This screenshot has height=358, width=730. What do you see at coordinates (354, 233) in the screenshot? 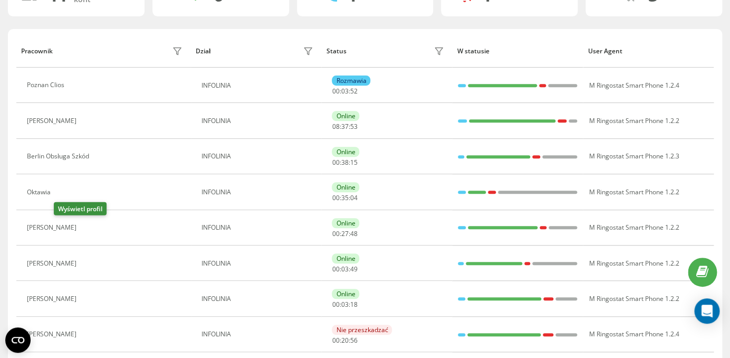
I see `span: 48` at bounding box center [354, 233].